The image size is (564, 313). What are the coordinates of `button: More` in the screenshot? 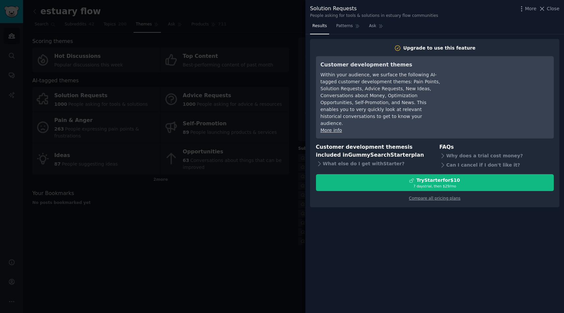 It's located at (528, 9).